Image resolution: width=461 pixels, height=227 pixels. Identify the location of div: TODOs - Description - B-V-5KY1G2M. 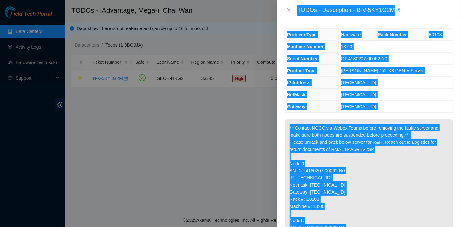
(375, 10).